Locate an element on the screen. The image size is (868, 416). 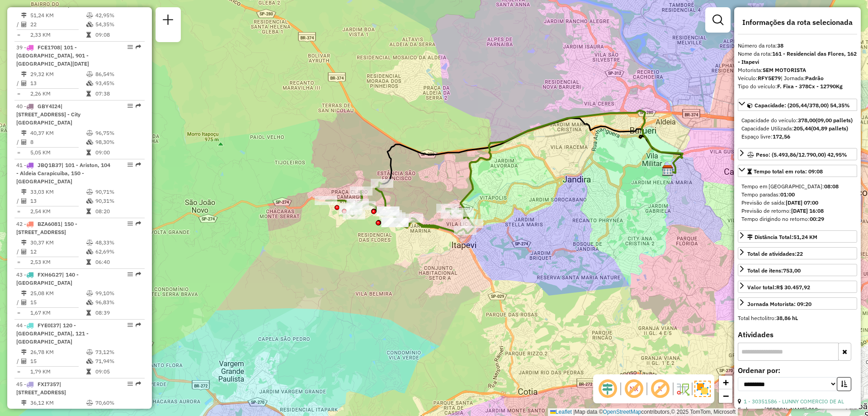
label: Ordenar por: is located at coordinates (798, 370).